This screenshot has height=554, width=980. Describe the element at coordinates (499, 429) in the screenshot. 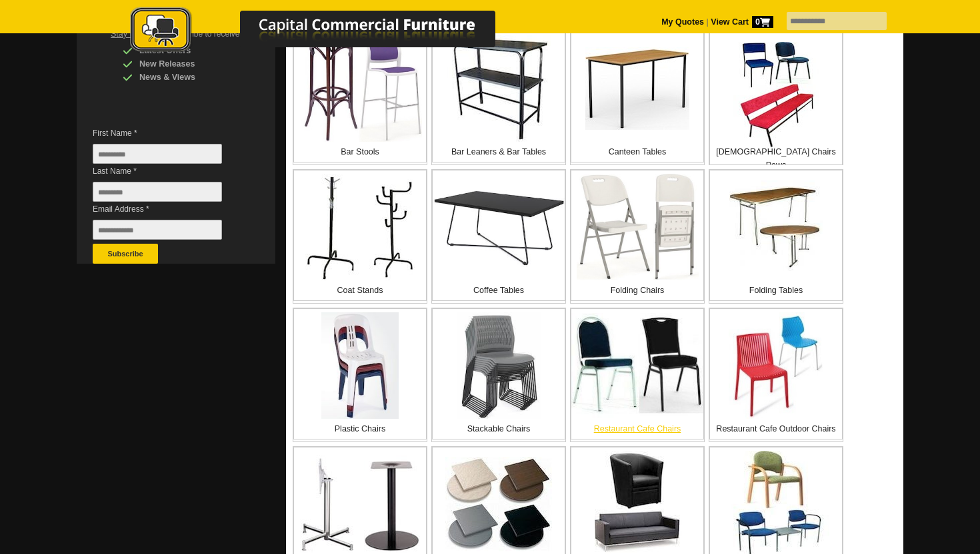

I see `p: Stackable Chairs` at that location.